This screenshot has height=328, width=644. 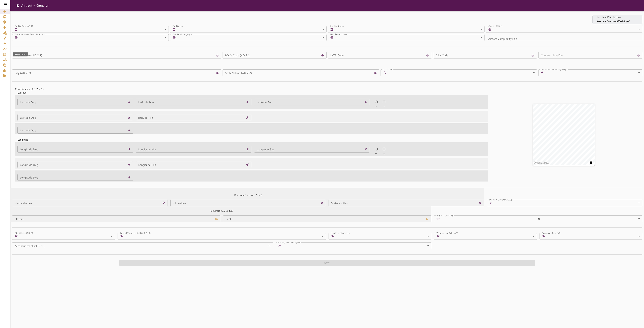 I want to click on h6: Elevation (AD 2.2.3), so click(x=222, y=211).